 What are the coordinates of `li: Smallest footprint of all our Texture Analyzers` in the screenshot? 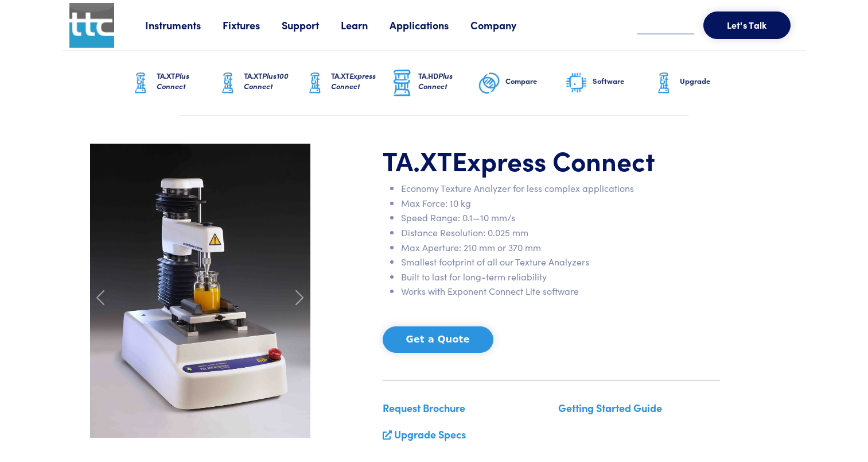 It's located at (561, 262).